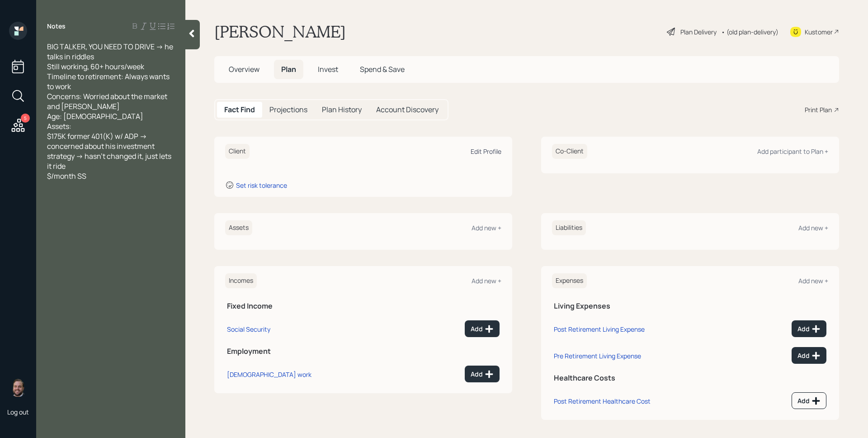 This screenshot has height=438, width=868. I want to click on div: • (old plan-delivery), so click(749, 32).